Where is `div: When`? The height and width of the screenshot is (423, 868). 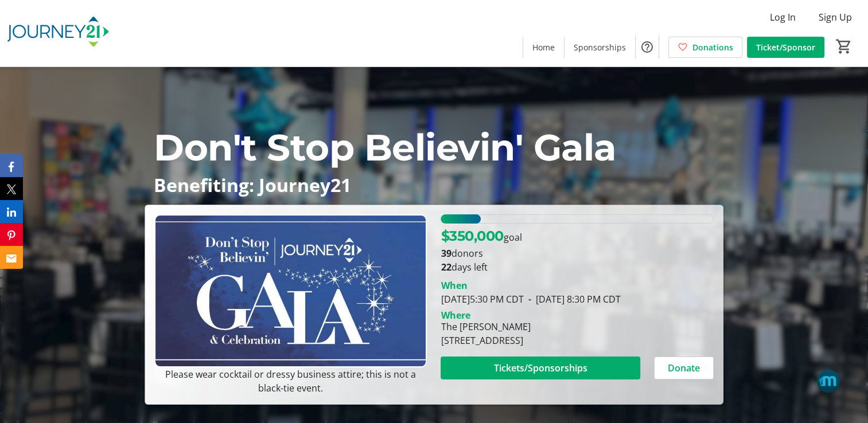
div: When is located at coordinates (453, 286).